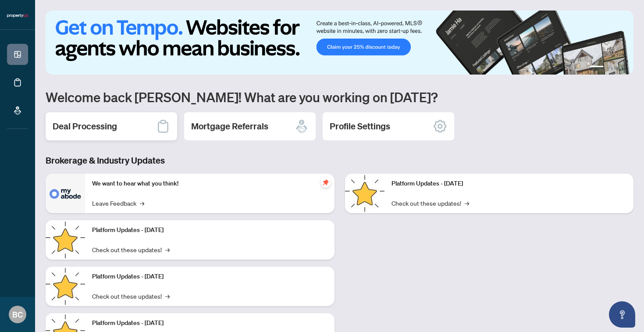 The height and width of the screenshot is (332, 644). Describe the element at coordinates (118, 203) in the screenshot. I see `a: Leave Feedback→` at that location.